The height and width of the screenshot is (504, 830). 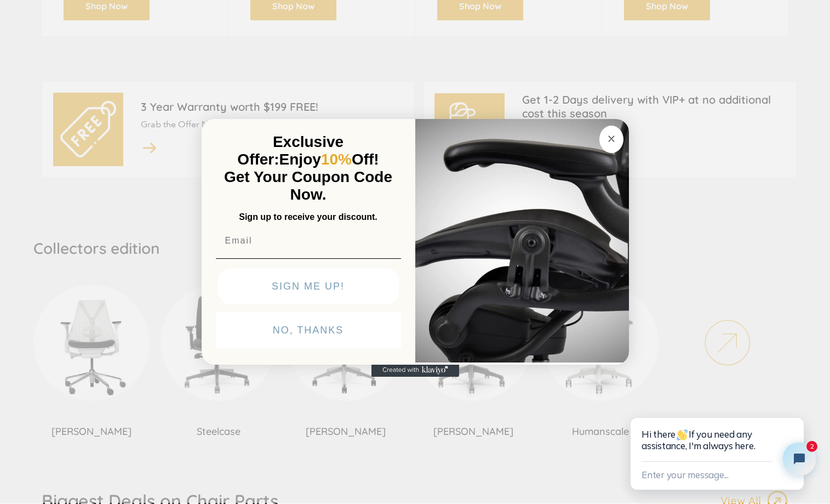 What do you see at coordinates (309, 330) in the screenshot?
I see `button: NO, THANKS` at bounding box center [309, 330].